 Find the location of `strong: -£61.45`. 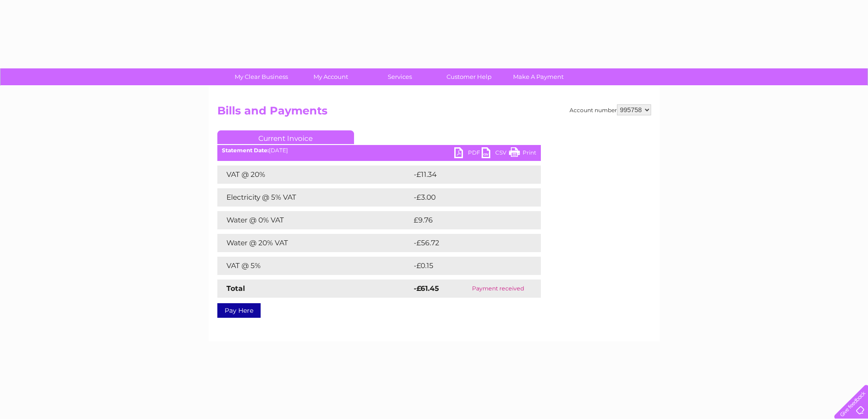

strong: -£61.45 is located at coordinates (426, 288).